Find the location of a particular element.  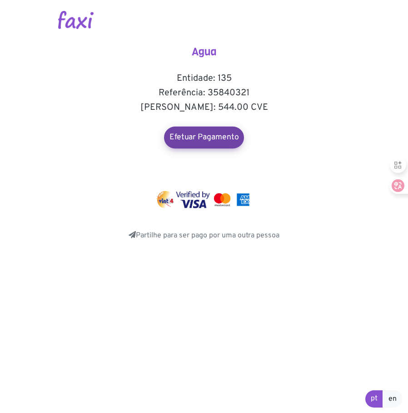

h5: Entidade: 135 is located at coordinates (204, 79).